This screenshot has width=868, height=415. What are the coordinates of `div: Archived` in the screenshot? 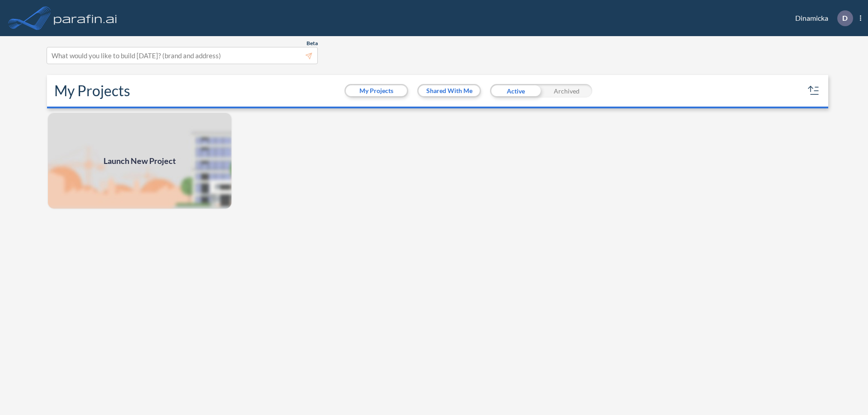 It's located at (567, 91).